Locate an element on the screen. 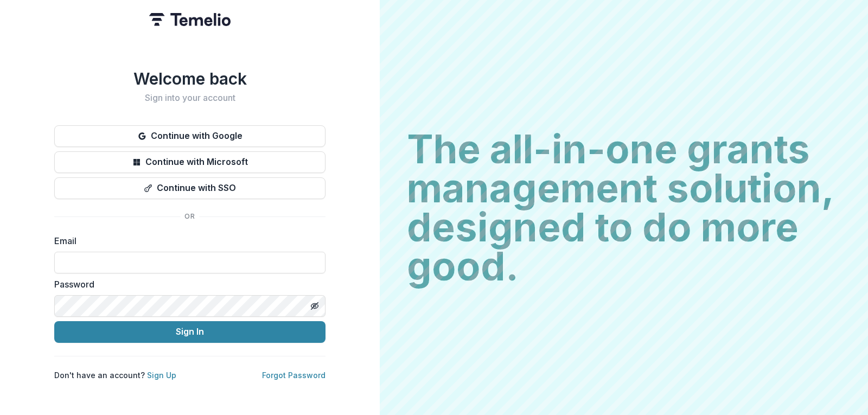 The height and width of the screenshot is (415, 868). label: Email is located at coordinates (187, 241).